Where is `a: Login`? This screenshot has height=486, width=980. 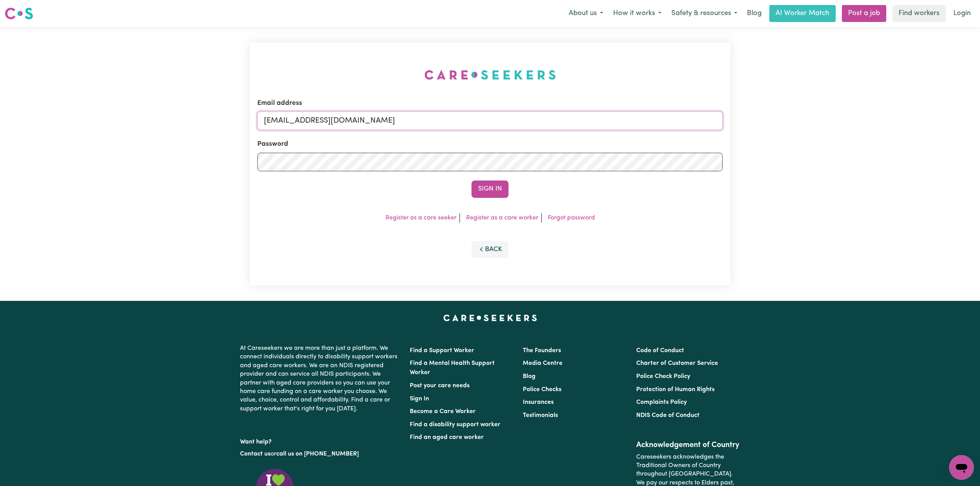
a: Login is located at coordinates (961, 14).